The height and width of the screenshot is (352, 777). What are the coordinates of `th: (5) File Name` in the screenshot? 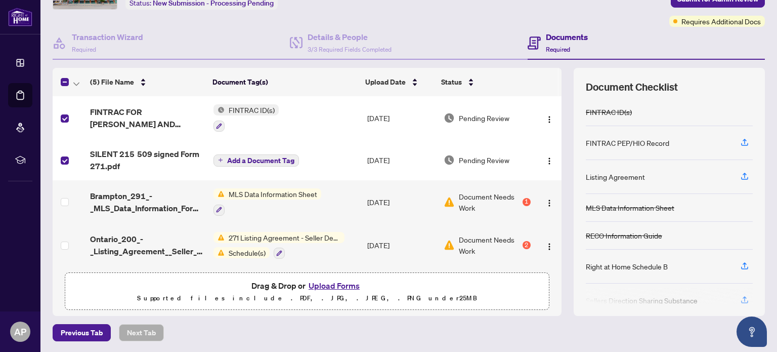 It's located at (147, 82).